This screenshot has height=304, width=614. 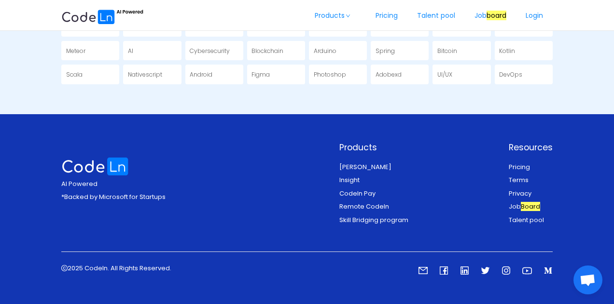 What do you see at coordinates (526, 271) in the screenshot?
I see `i: icon: youtube` at bounding box center [526, 271].